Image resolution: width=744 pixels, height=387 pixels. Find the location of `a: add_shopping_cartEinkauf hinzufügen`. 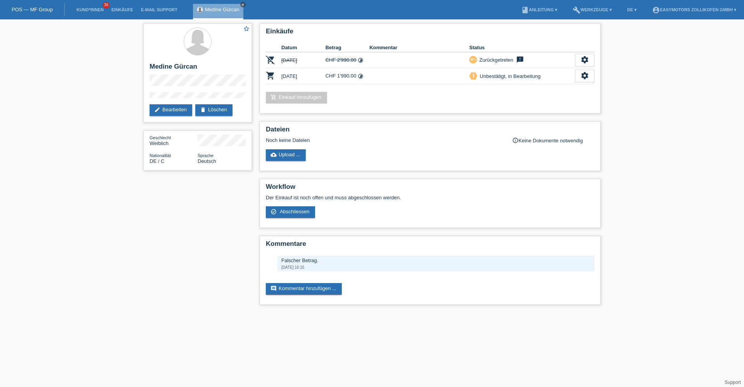

a: add_shopping_cartEinkauf hinzufügen is located at coordinates (296, 98).